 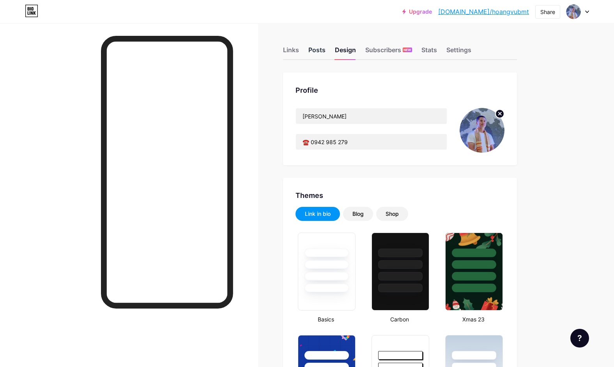 I want to click on div: Share, so click(x=548, y=12).